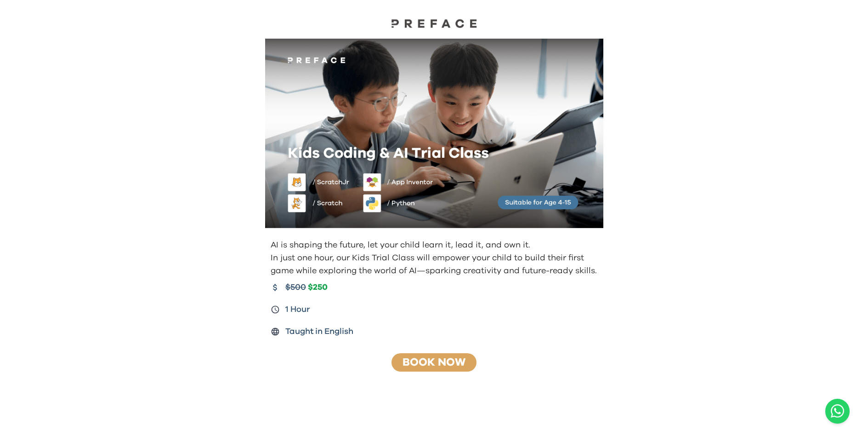 Image resolution: width=868 pixels, height=442 pixels. Describe the element at coordinates (318, 287) in the screenshot. I see `span: $250` at that location.